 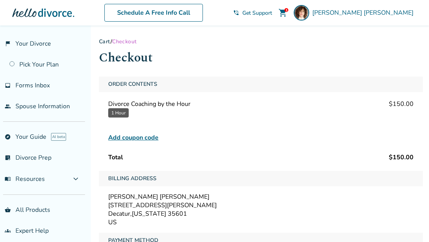 I want to click on h1: Checkout, so click(x=261, y=58).